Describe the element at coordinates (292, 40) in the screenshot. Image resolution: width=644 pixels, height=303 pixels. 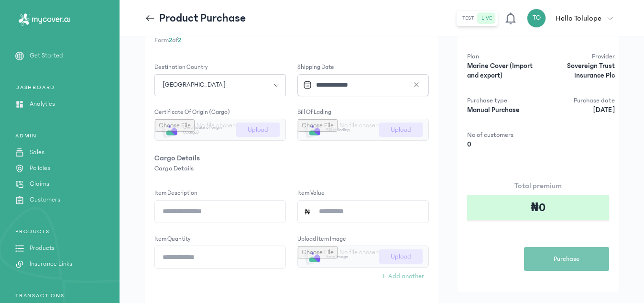
I see `p: Form of` at that location.